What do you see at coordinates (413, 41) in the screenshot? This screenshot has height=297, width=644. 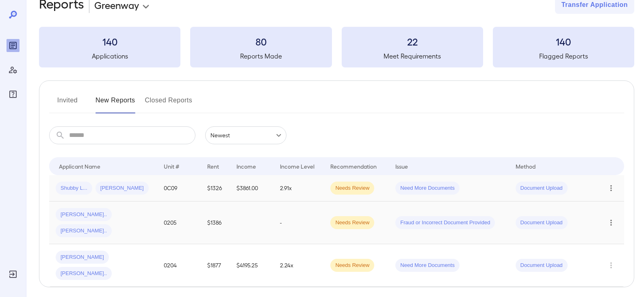 I see `h3: 22` at bounding box center [413, 41].